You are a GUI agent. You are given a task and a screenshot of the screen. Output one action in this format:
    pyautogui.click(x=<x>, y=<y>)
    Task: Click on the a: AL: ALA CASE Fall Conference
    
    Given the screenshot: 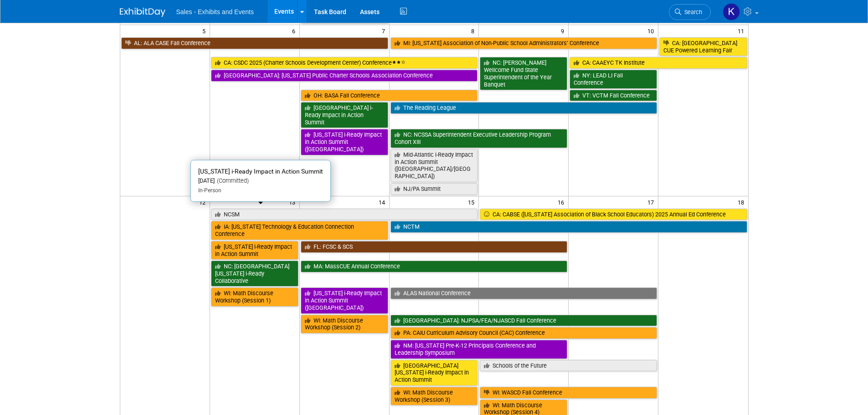 What is the action you would take?
    pyautogui.click(x=255, y=43)
    